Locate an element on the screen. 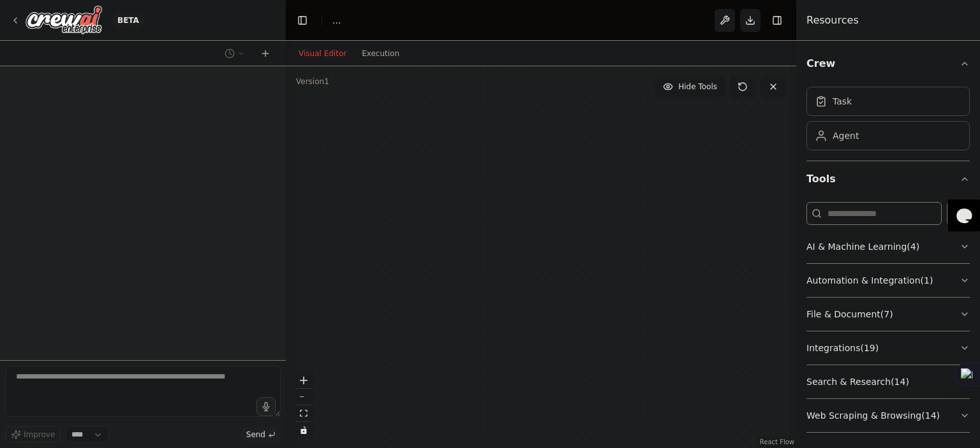 The width and height of the screenshot is (980, 448). div: Tools is located at coordinates (888, 320).